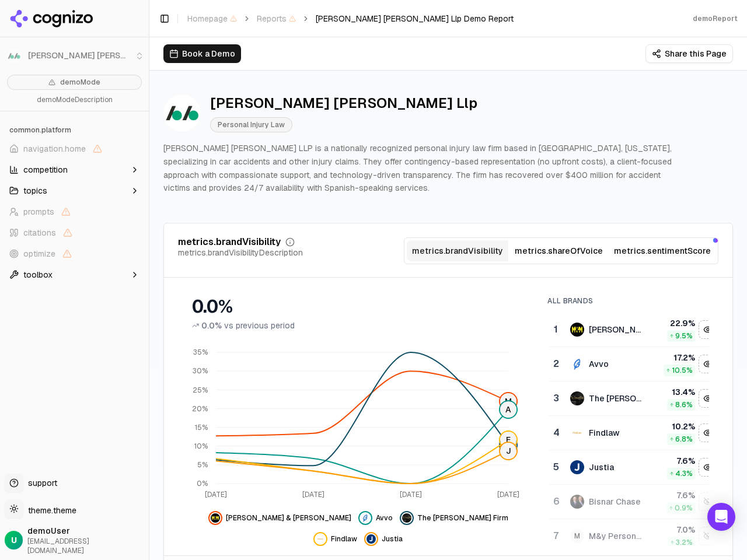 The height and width of the screenshot is (560, 747). I want to click on tspan: 20%, so click(200, 409).